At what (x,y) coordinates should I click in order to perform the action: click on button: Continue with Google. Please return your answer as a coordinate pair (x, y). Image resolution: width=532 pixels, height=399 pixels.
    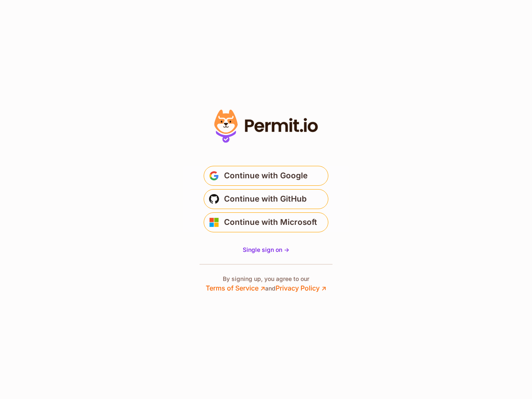
    Looking at the image, I should click on (266, 176).